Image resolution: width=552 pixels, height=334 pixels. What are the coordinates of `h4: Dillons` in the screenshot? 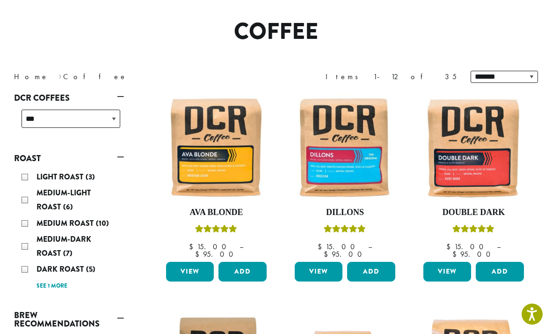 It's located at (345, 212).